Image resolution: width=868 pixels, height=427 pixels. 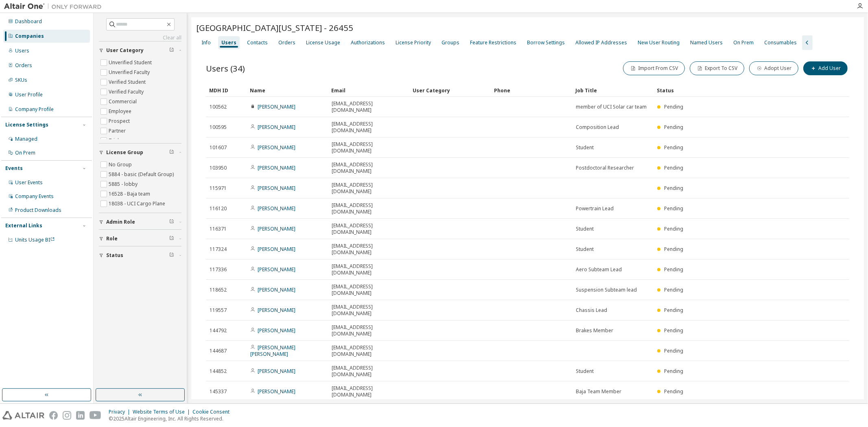 What do you see at coordinates (591, 310) in the screenshot?
I see `span: Chassis Lead` at bounding box center [591, 310].